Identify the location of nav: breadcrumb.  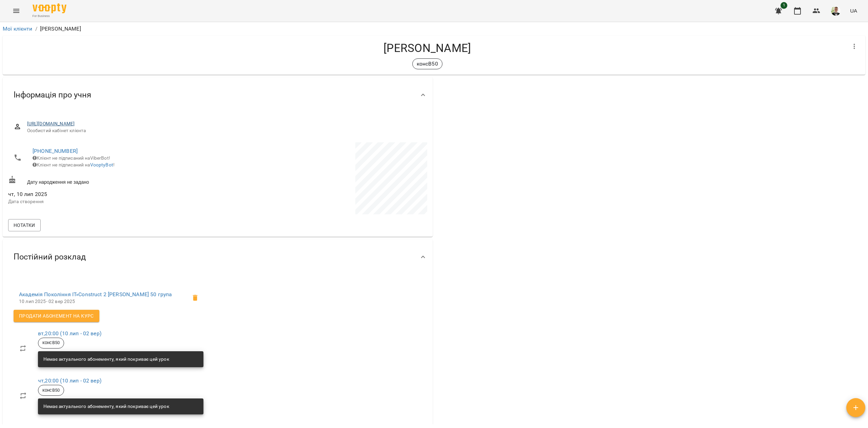
(434, 29).